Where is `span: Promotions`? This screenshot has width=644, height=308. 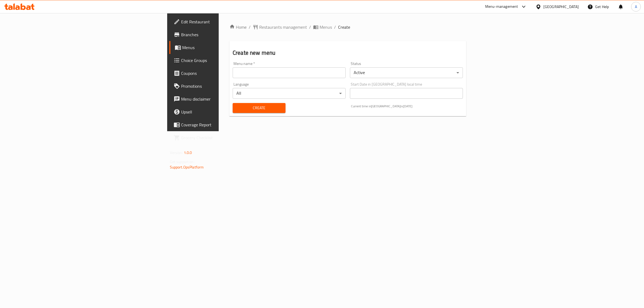 span: Promotions is located at coordinates (226, 86).